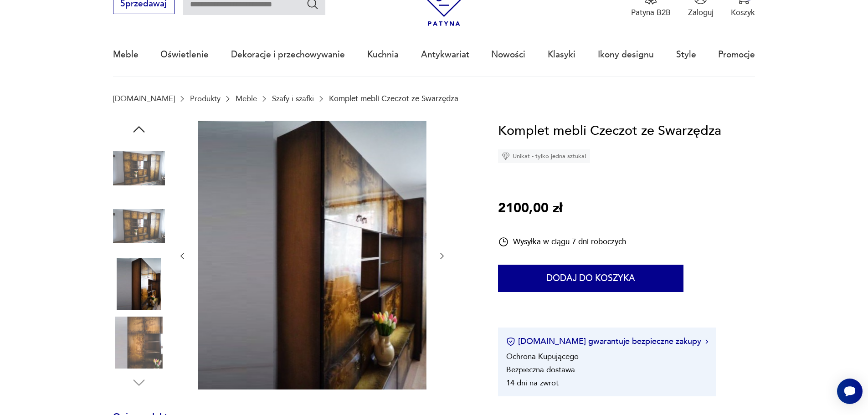 This screenshot has height=415, width=868. What do you see at coordinates (626, 55) in the screenshot?
I see `a: Ikony designu` at bounding box center [626, 55].